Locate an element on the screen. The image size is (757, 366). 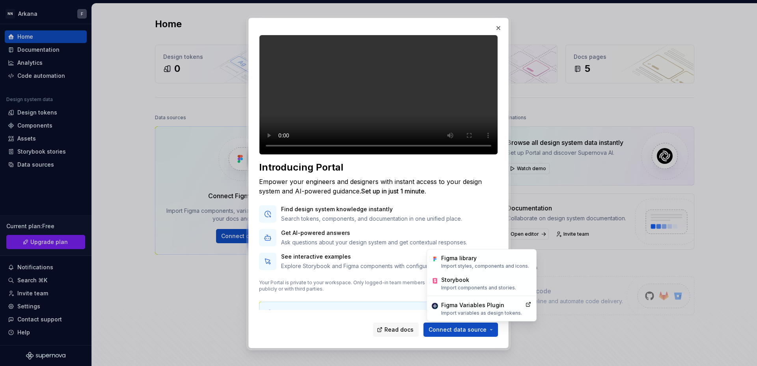
button: Connect data source is located at coordinates (461, 329).